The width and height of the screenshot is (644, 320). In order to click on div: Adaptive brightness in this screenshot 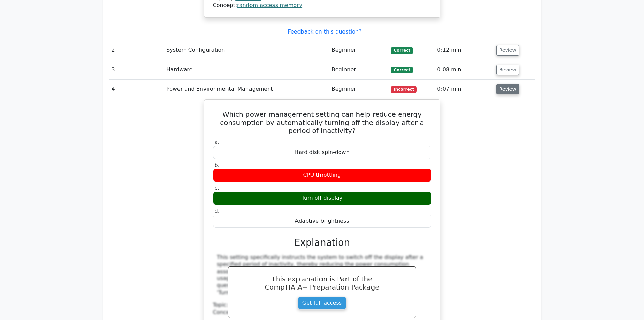, I will do `click(322, 221)`.